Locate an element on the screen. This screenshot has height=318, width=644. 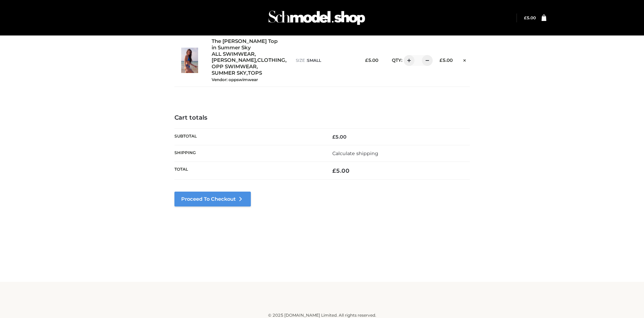
a: Remove this item is located at coordinates (464, 59).